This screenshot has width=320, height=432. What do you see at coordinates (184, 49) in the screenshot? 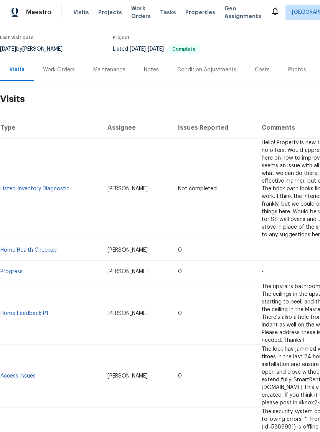
I see `span: Complete` at bounding box center [184, 49].